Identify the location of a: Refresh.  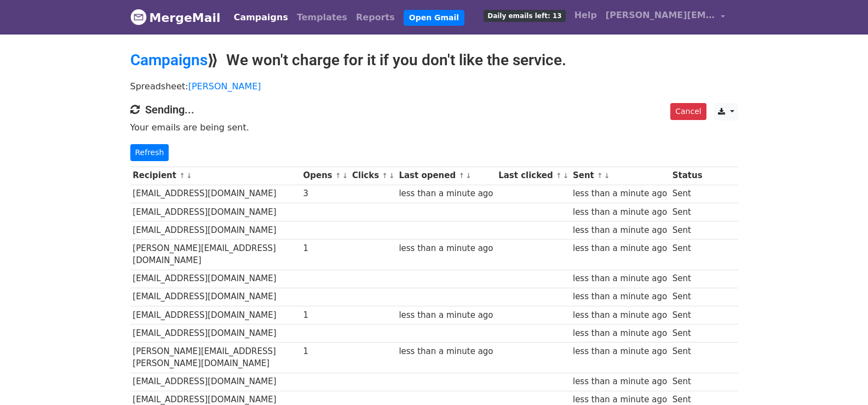
(150, 153).